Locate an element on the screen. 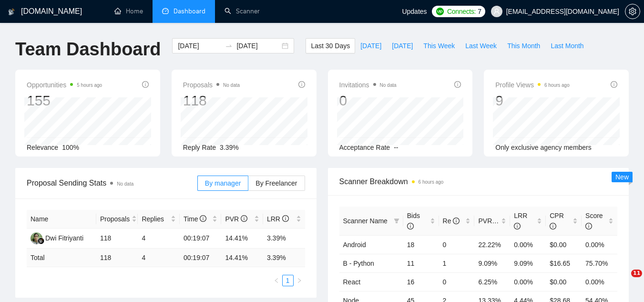  span: Dashboard is located at coordinates (189, 11).